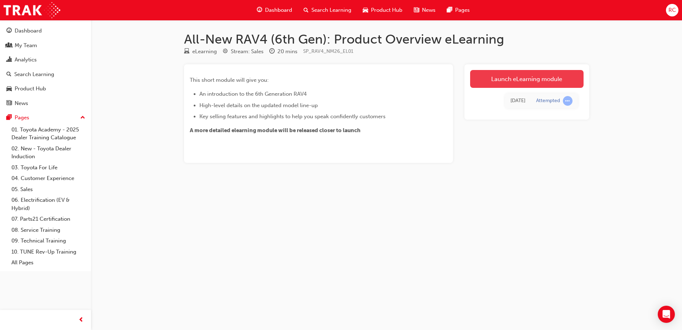 This screenshot has height=330, width=682. I want to click on a: 01. Toyota Academy - 2025 Dealer Training Catalogue, so click(48, 133).